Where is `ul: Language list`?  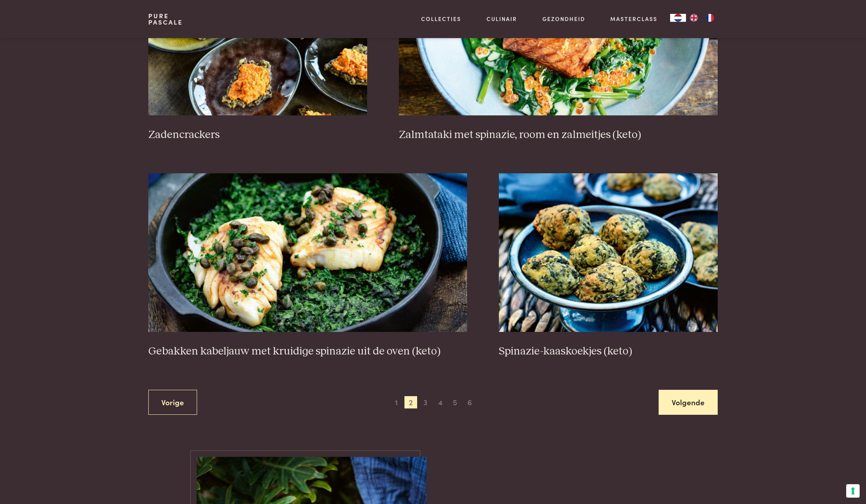 ul: Language list is located at coordinates (702, 18).